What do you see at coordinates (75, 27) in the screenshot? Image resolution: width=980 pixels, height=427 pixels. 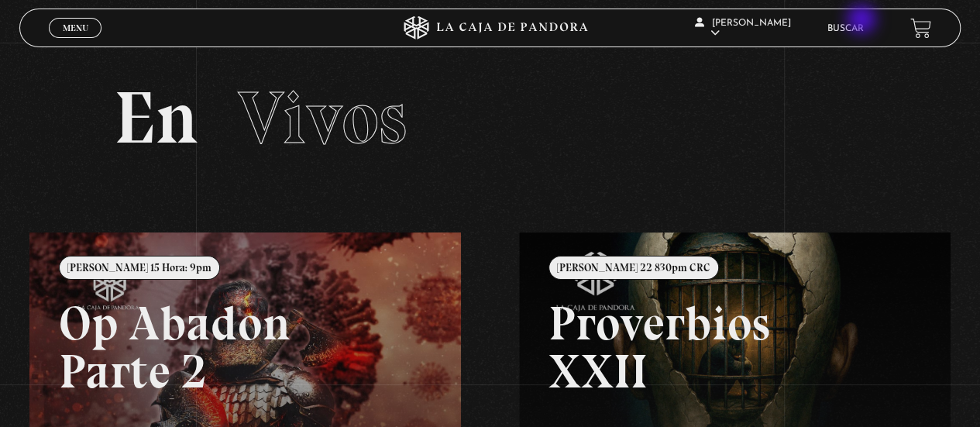 I see `span: Menu` at bounding box center [75, 27].